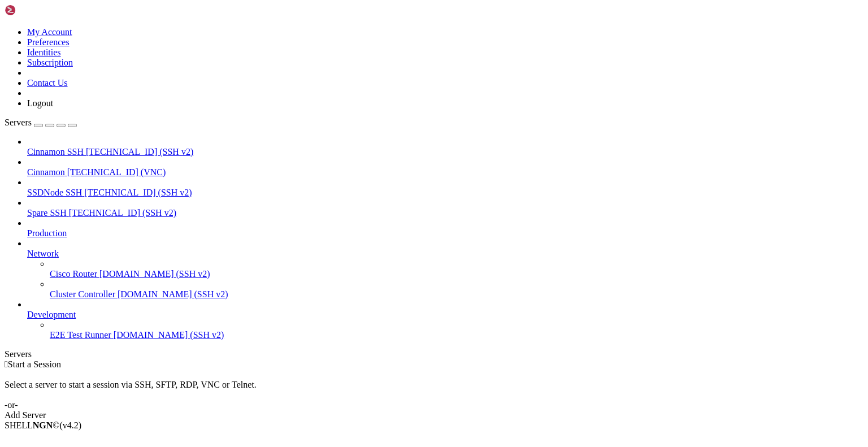  What do you see at coordinates (50, 62) in the screenshot?
I see `a: Subscription` at bounding box center [50, 62].